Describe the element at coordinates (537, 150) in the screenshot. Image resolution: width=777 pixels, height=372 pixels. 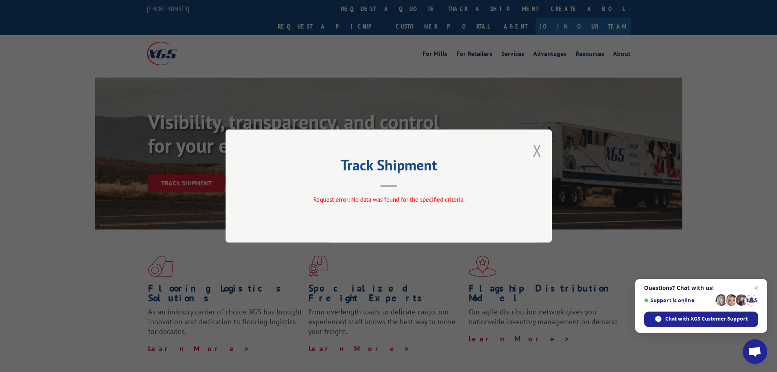
I see `button: Close modal` at that location.